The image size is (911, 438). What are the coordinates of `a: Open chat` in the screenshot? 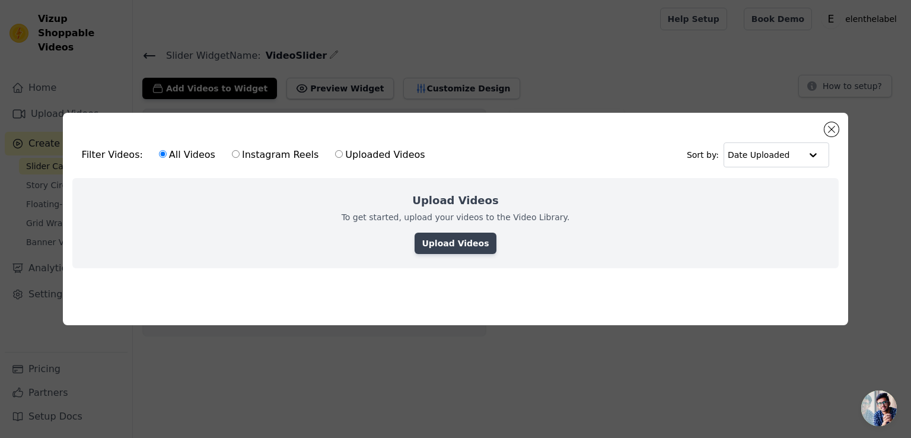 It's located at (879, 408).